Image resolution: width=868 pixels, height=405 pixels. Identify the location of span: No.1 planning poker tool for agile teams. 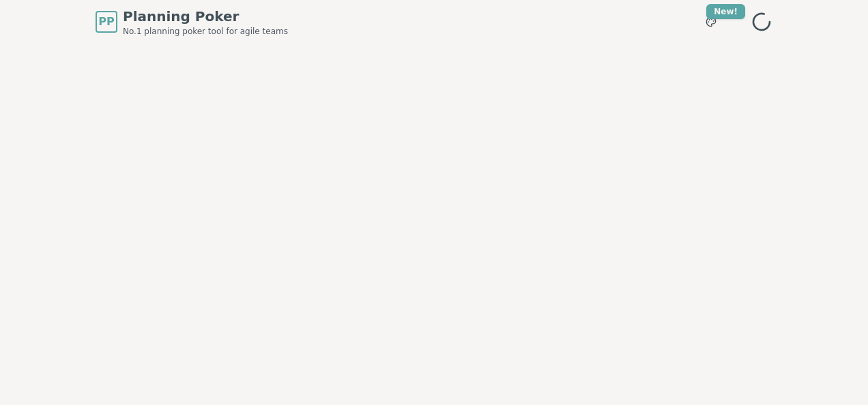
(205, 31).